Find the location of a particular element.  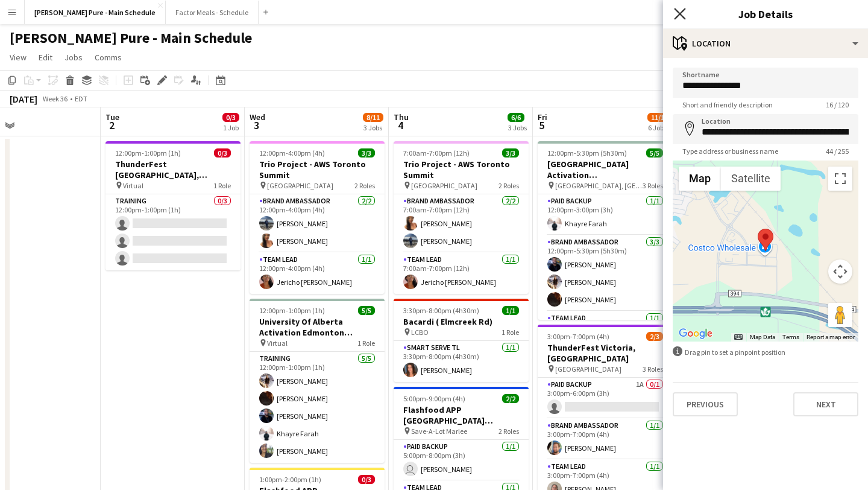

a: View is located at coordinates (18, 57).